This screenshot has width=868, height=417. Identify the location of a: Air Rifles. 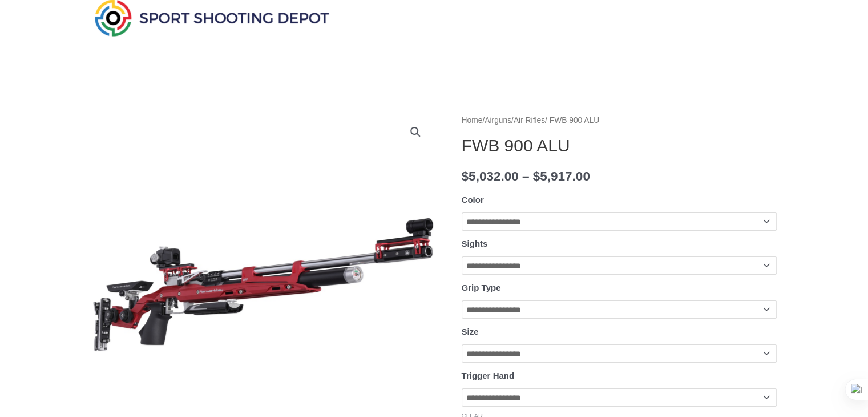
(529, 120).